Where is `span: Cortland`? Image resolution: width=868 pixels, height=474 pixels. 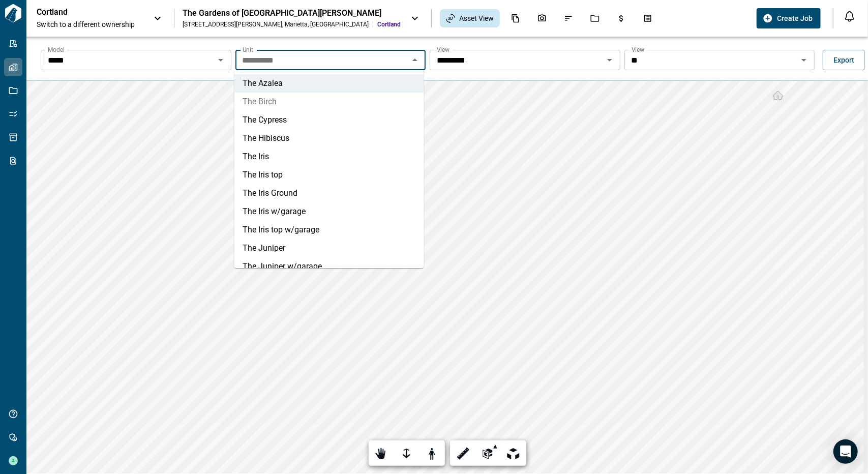
span: Cortland is located at coordinates (389, 25).